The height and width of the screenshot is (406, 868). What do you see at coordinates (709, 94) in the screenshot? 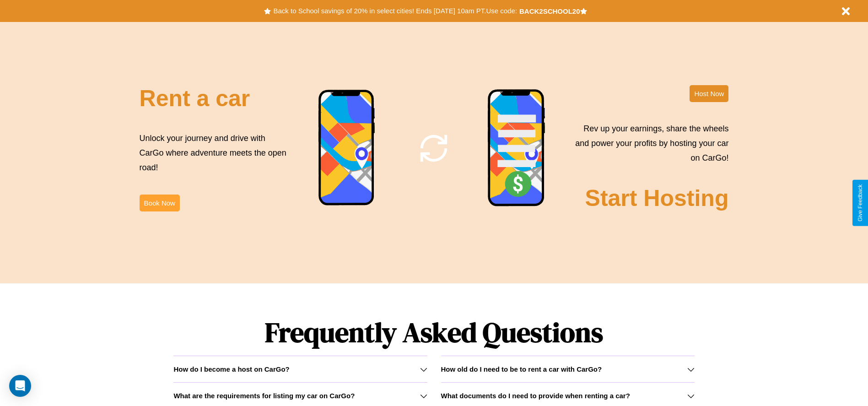
I see `button: Host Now` at bounding box center [709, 94].